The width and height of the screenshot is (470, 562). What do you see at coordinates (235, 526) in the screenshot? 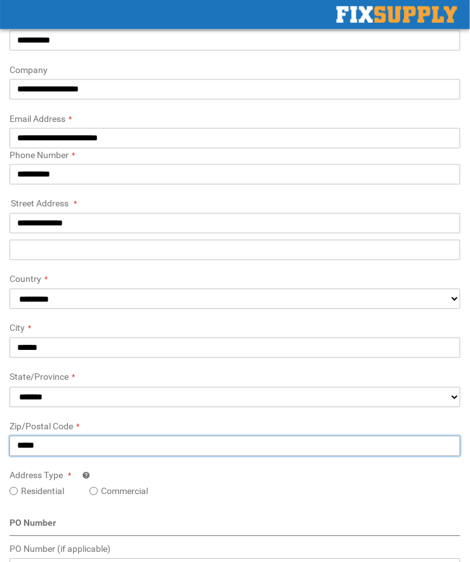
I see `div: PO Number` at bounding box center [235, 526].